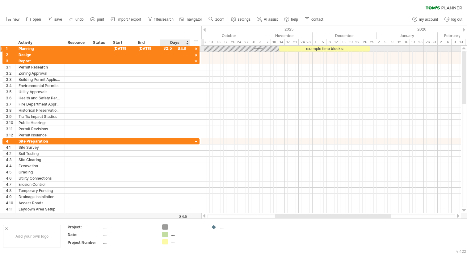 The height and width of the screenshot is (254, 467). Describe the element at coordinates (100, 19) in the screenshot. I see `span: print` at that location.